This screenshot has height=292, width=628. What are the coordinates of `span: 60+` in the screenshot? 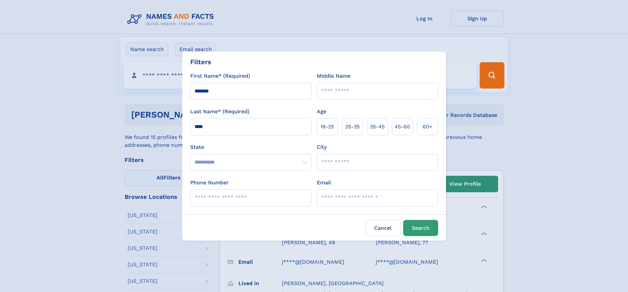 It's located at (427, 127).